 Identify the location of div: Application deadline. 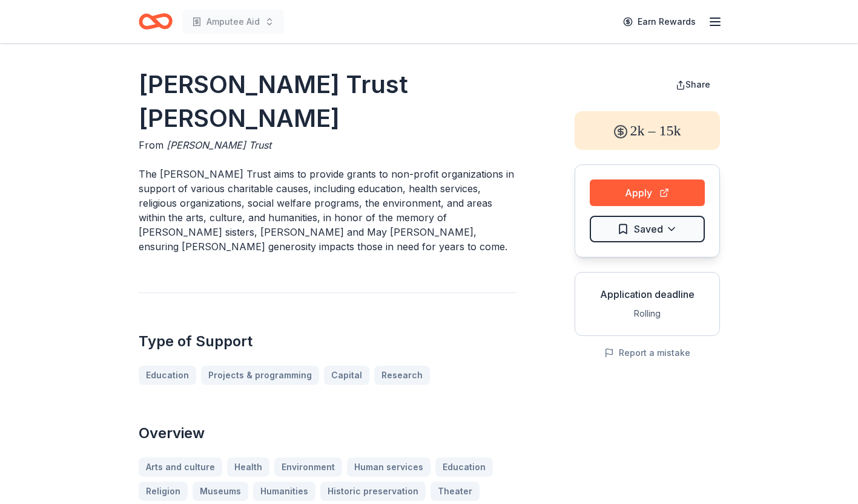
(647, 295).